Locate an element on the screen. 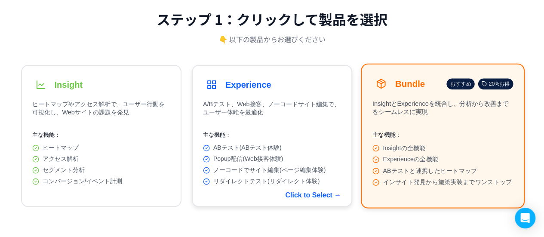  span: ABテストと連携したヒートマップ is located at coordinates (430, 171).